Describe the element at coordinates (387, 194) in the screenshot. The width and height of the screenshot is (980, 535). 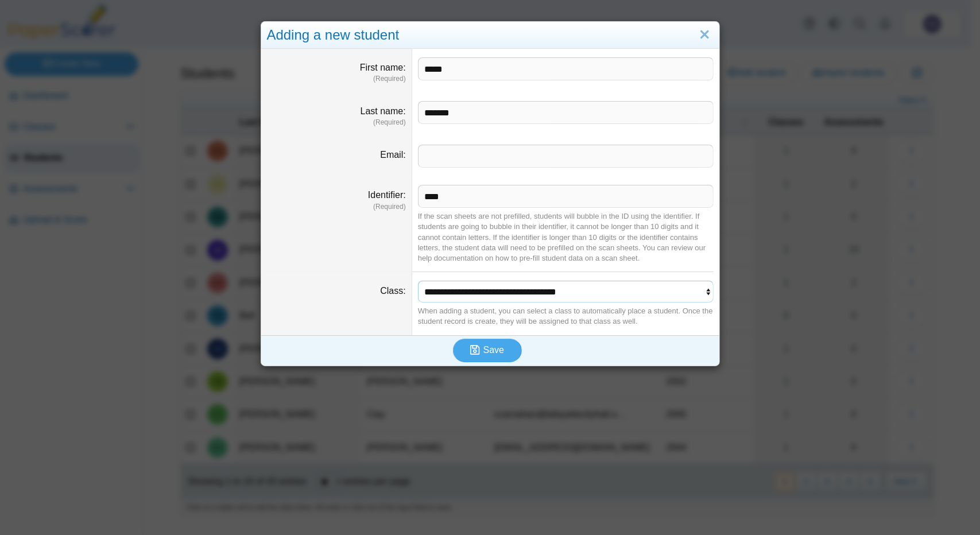
I see `label: Identifier` at that location.